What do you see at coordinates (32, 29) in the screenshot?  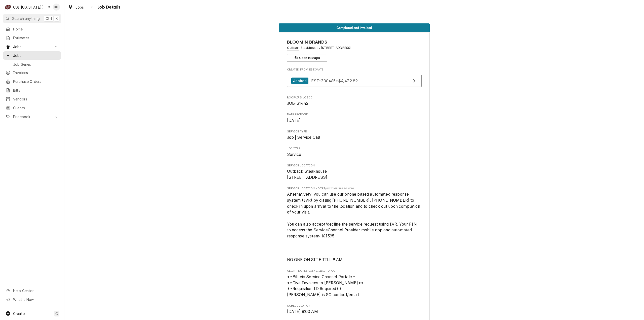 I see `a: Home` at bounding box center [32, 29].